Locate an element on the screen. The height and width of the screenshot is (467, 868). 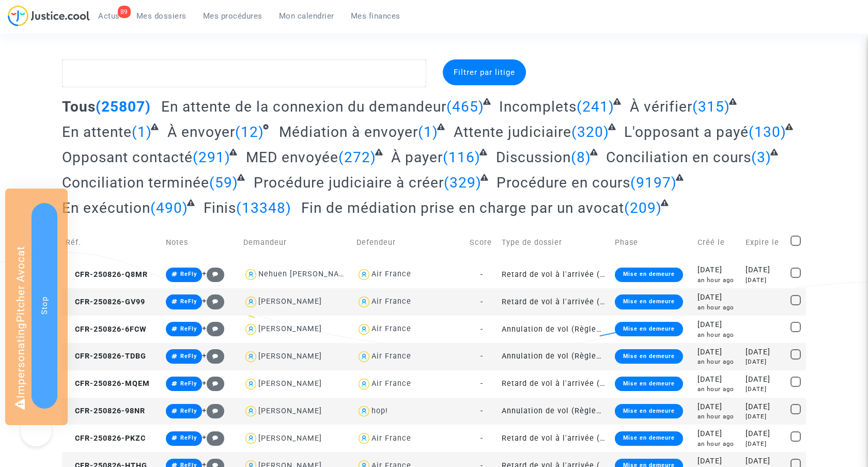
span: Mes finances is located at coordinates (376, 16).